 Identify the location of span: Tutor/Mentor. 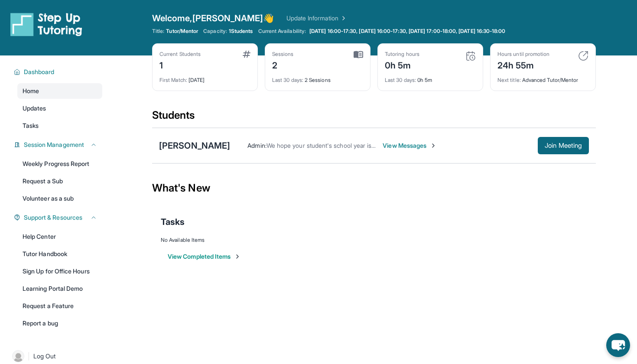
(182, 31).